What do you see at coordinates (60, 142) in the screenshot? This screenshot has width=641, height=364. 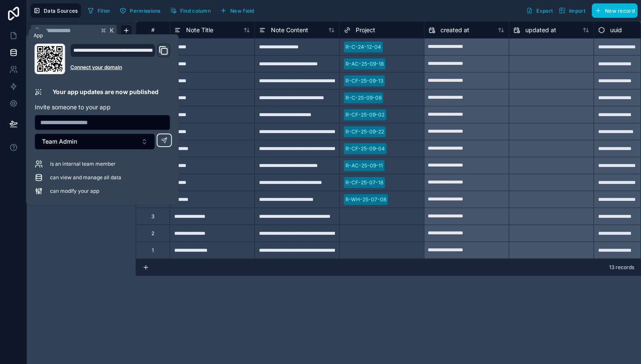 I see `span: Team Admin` at bounding box center [60, 142].